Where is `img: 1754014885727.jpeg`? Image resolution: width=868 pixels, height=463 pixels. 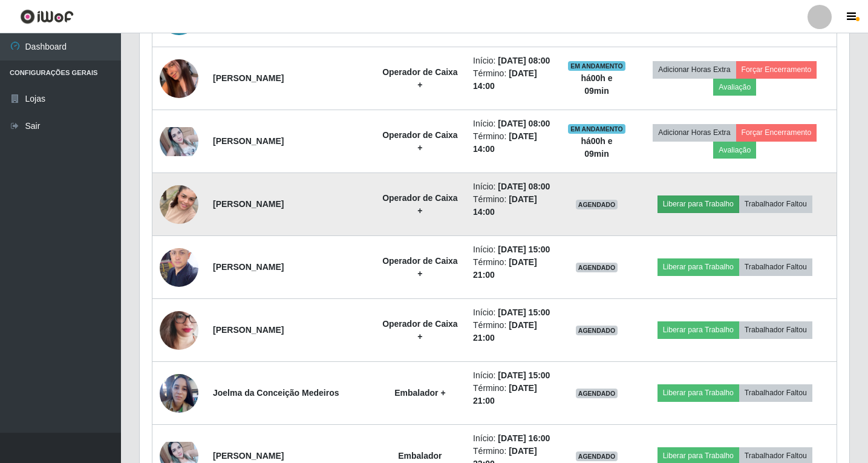
img: 1754014885727.jpeg is located at coordinates (179, 393).